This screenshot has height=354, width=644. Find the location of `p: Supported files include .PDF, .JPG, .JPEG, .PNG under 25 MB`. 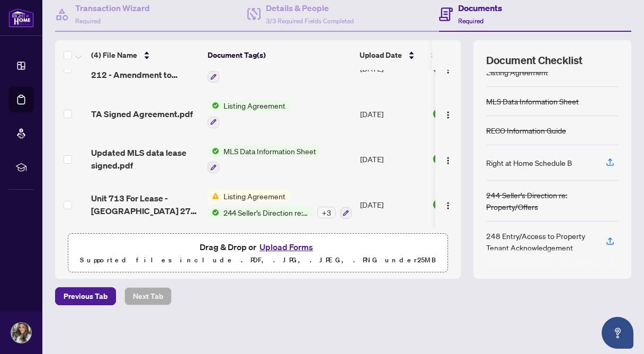

p: Supported files include .PDF, .JPG, .JPEG, .PNG under 25 MB is located at coordinates (258, 260).